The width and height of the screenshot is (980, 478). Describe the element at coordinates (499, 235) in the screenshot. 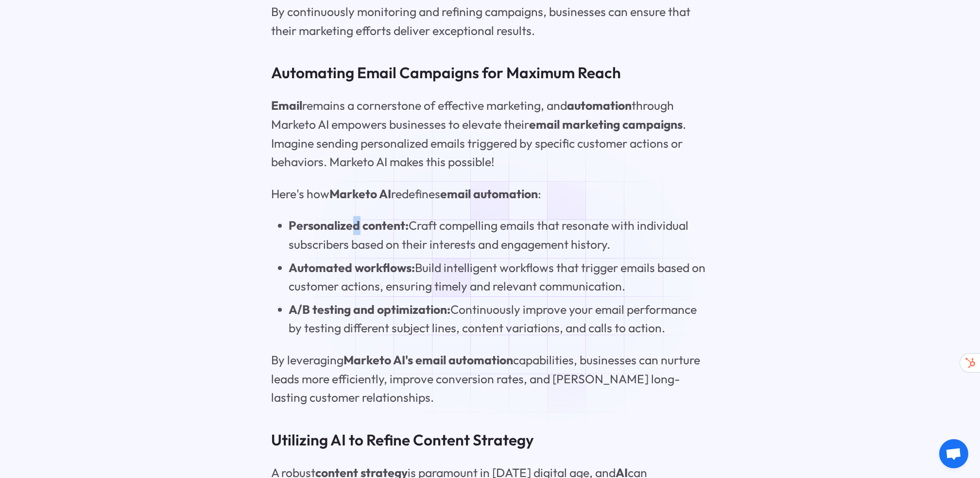

I see `li: Craft compelling emails that resonate with individual subscribers based on their interests and en...` at that location.